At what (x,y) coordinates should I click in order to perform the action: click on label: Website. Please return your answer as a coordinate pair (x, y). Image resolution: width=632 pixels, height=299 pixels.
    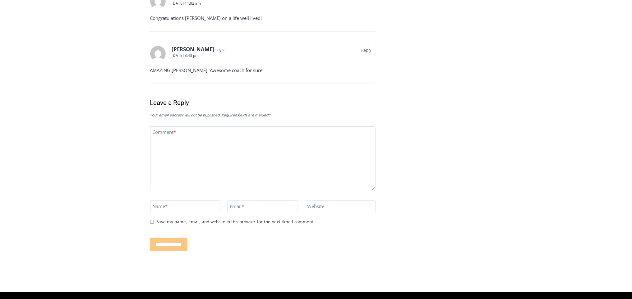
    Looking at the image, I should click on (316, 208).